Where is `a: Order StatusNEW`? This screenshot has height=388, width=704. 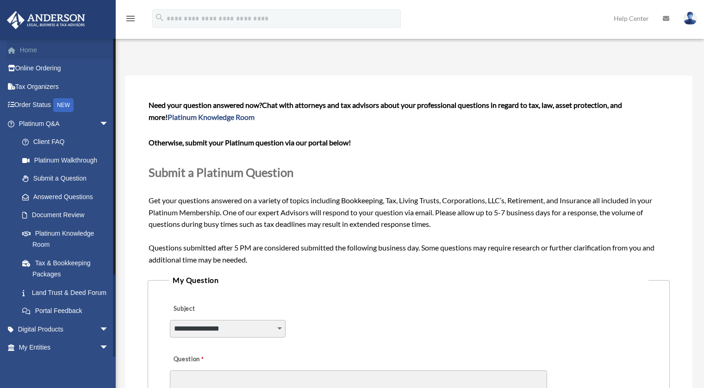
a: Order StatusNEW is located at coordinates (64, 105).